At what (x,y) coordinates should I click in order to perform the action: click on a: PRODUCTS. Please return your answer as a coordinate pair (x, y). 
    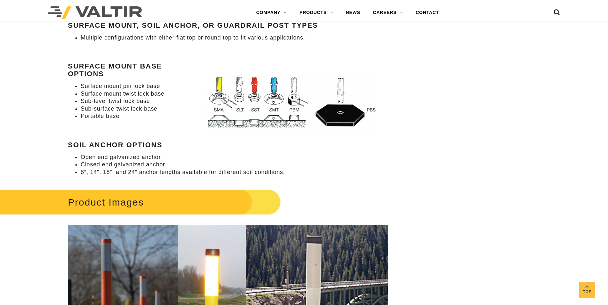
    Looking at the image, I should click on (316, 13).